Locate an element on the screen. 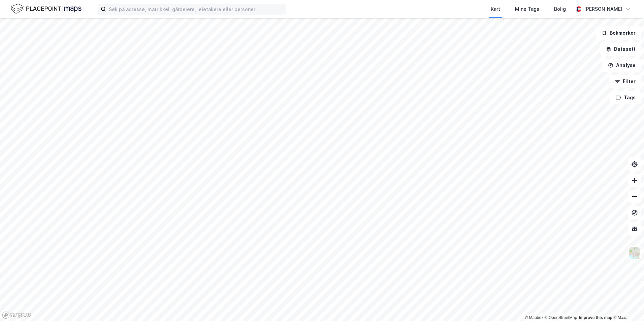  button: Bokmerker is located at coordinates (618, 33).